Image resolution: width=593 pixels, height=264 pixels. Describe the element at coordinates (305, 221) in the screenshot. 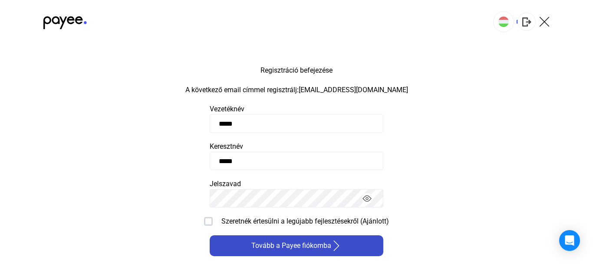

I see `font: Szeretnék értesülni a legújabb fejlesztésekről (Ajánlott)` at that location.